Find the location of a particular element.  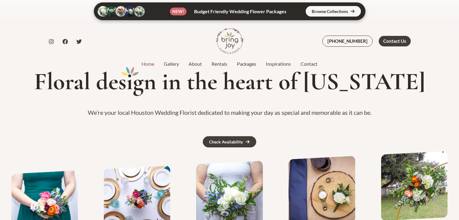

mark: i is located at coordinates (129, 82).